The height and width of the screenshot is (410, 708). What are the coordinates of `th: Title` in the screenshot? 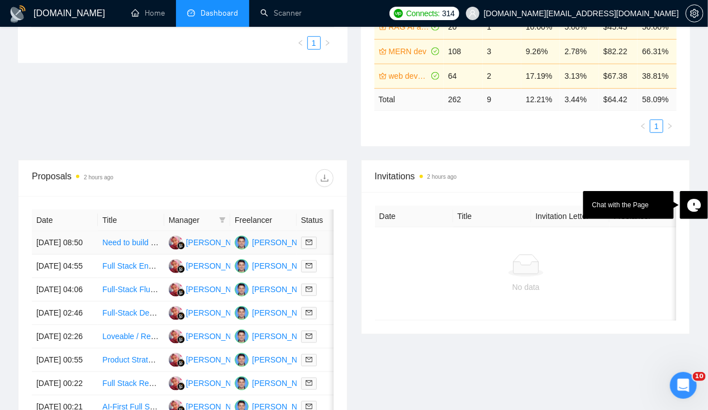 It's located at (131, 220).